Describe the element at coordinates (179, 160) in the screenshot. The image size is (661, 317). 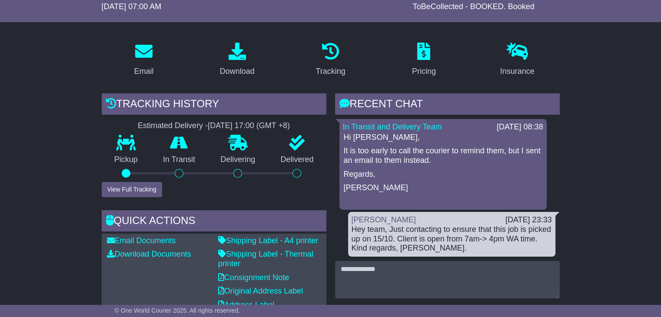
I see `p: In Transit` at that location.